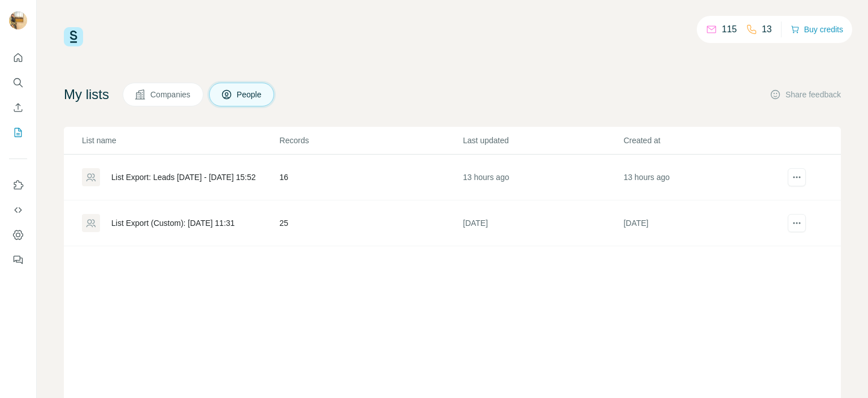 The width and height of the screenshot is (868, 398). What do you see at coordinates (180, 140) in the screenshot?
I see `p: List name` at bounding box center [180, 140].